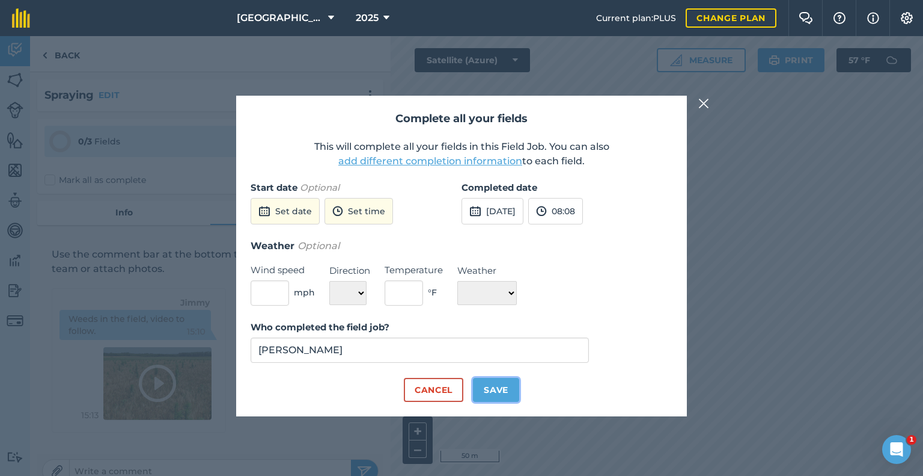 The height and width of the screenshot is (476, 923). I want to click on label: Direction, so click(350, 271).